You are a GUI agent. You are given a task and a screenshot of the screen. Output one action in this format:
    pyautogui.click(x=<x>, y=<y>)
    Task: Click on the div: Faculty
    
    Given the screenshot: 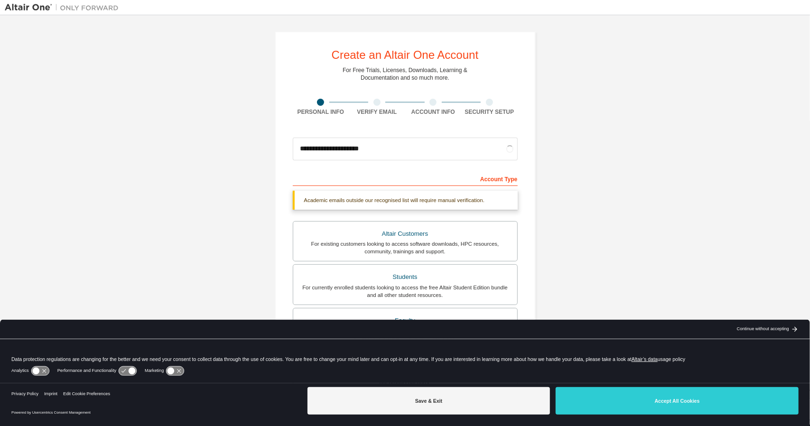 What is the action you would take?
    pyautogui.click(x=405, y=321)
    